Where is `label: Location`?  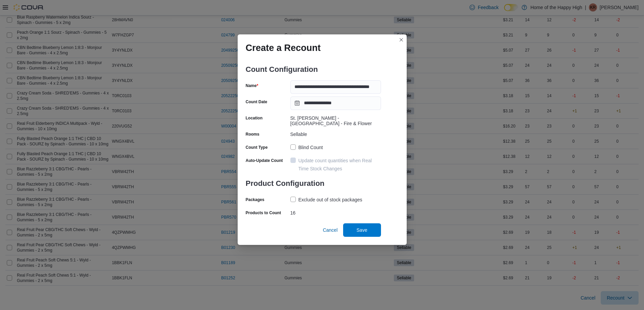 label: Location is located at coordinates (255, 118).